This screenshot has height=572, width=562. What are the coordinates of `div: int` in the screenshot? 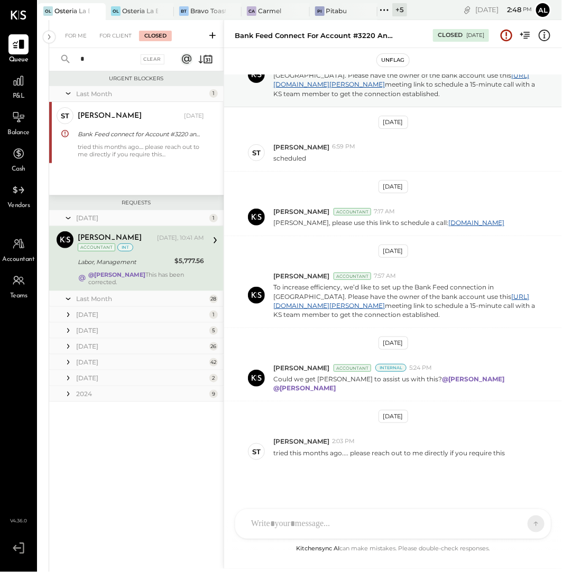 It's located at (125, 247).